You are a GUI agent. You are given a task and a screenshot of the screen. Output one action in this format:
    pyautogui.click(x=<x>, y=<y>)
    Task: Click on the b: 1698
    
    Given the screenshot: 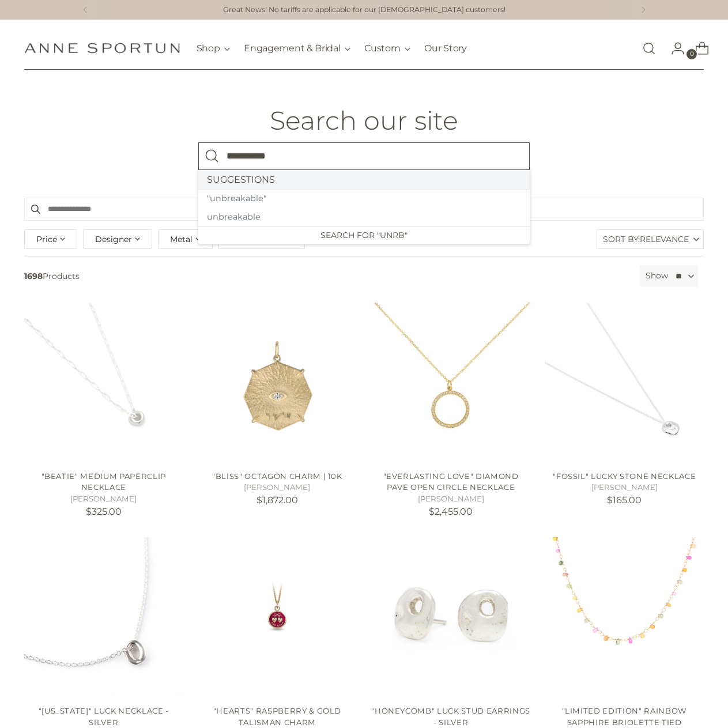 What is the action you would take?
    pyautogui.click(x=33, y=276)
    